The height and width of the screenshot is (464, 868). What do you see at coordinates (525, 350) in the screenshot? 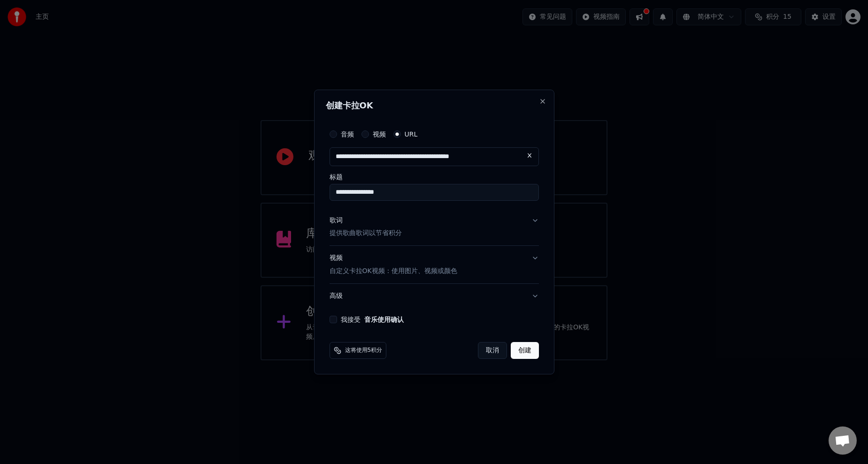
I see `button: 创建` at bounding box center [525, 350].